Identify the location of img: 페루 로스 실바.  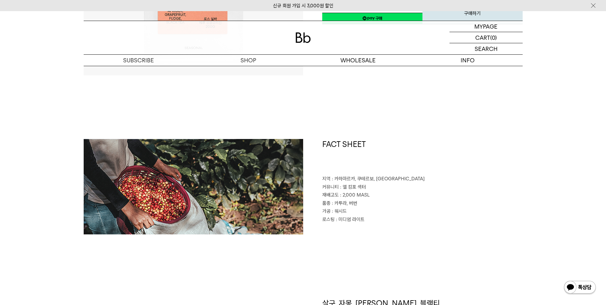
(193, 187).